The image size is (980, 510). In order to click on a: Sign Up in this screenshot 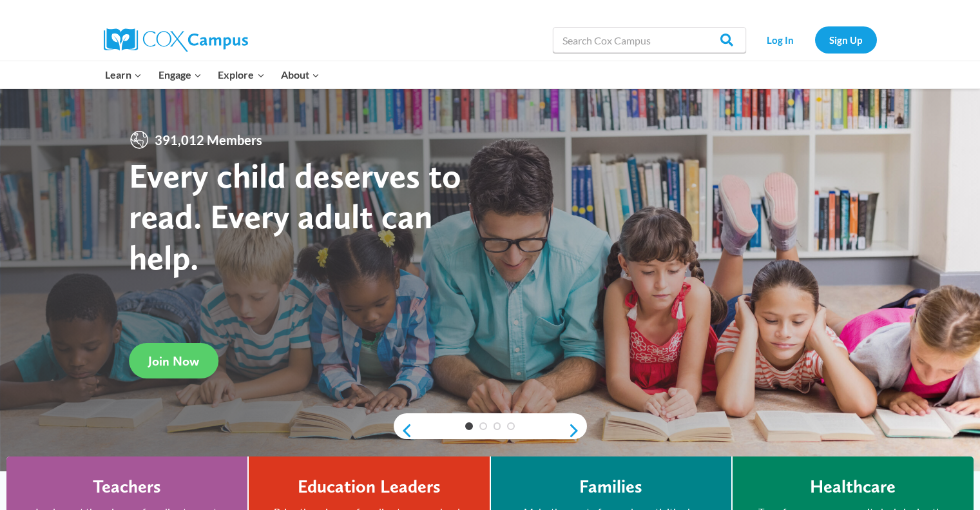, I will do `click(846, 40)`.